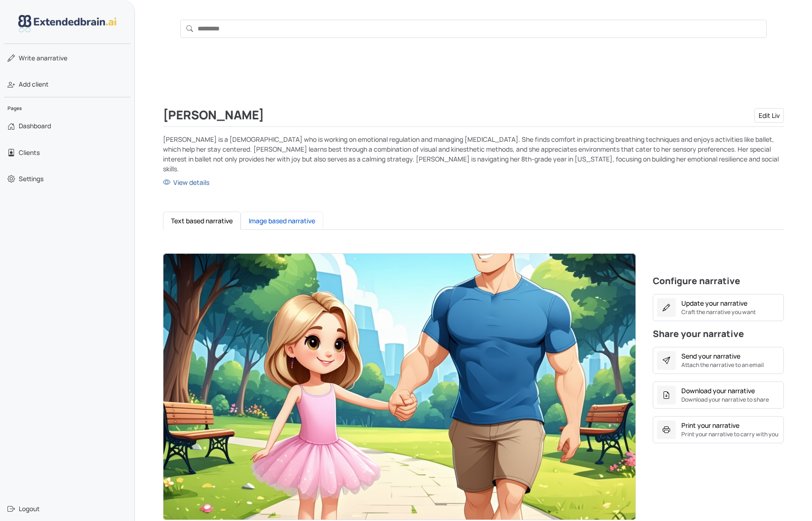 The height and width of the screenshot is (521, 812). I want to click on div: Download your narrative, so click(718, 391).